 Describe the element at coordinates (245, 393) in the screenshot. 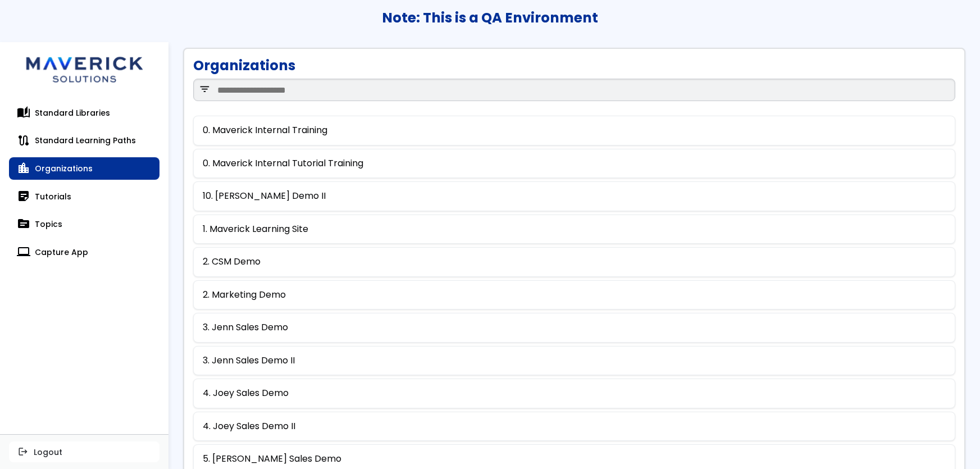

I see `a: 4. Joey Sales Demo` at that location.